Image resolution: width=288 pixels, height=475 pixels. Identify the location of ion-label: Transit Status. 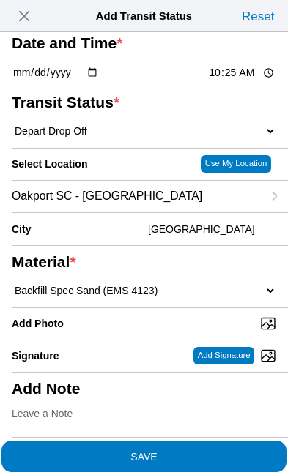
(140, 102).